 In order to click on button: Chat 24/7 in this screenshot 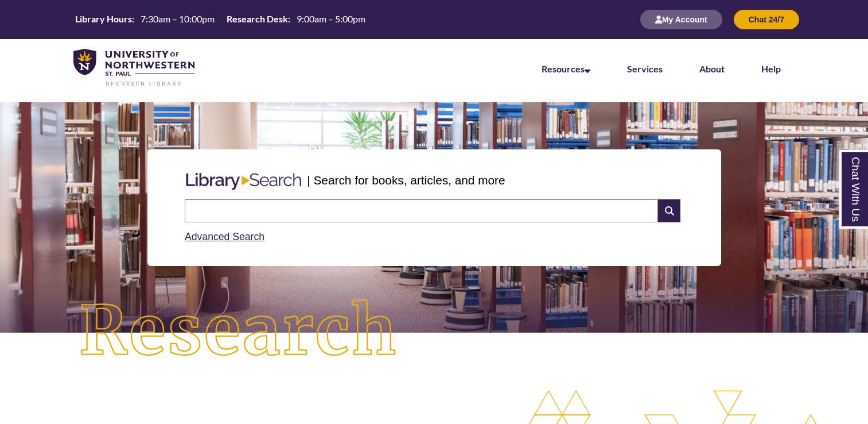, I will do `click(766, 20)`.